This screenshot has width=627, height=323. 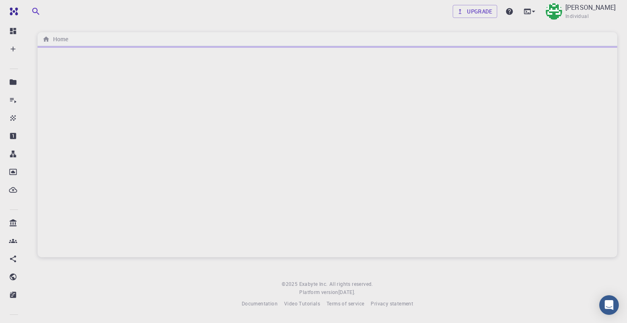 What do you see at coordinates (302, 304) in the screenshot?
I see `span: Video Tutorials` at bounding box center [302, 304].